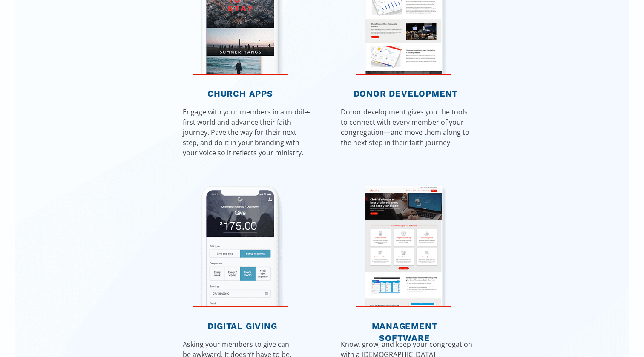  What do you see at coordinates (240, 94) in the screenshot?
I see `span: CHURCH APPS` at bounding box center [240, 94].